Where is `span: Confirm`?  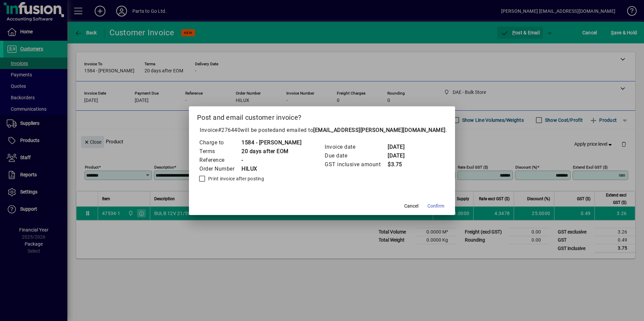 span: Confirm is located at coordinates (436, 206).